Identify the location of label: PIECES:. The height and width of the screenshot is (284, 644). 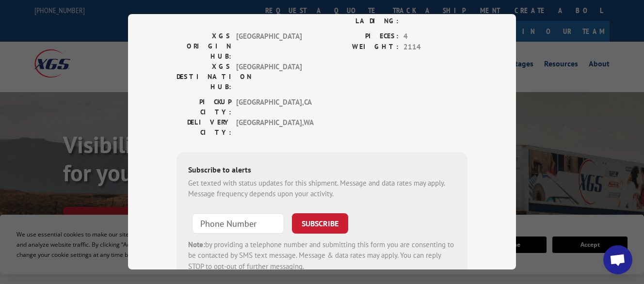
(360, 37).